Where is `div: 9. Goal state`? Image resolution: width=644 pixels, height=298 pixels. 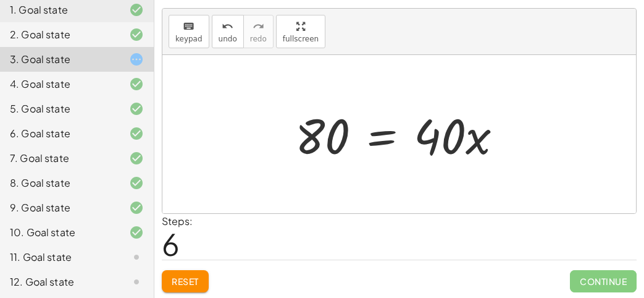 div: 9. Goal state is located at coordinates (60, 208).